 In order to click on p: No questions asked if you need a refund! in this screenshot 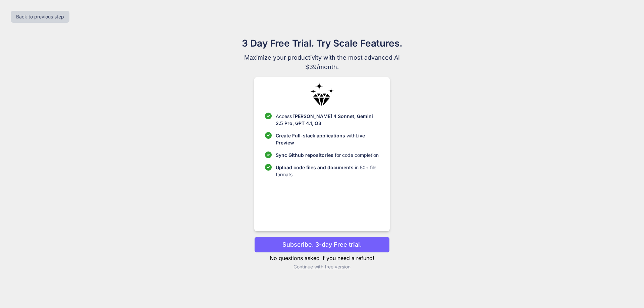, I will do `click(322, 258)`.